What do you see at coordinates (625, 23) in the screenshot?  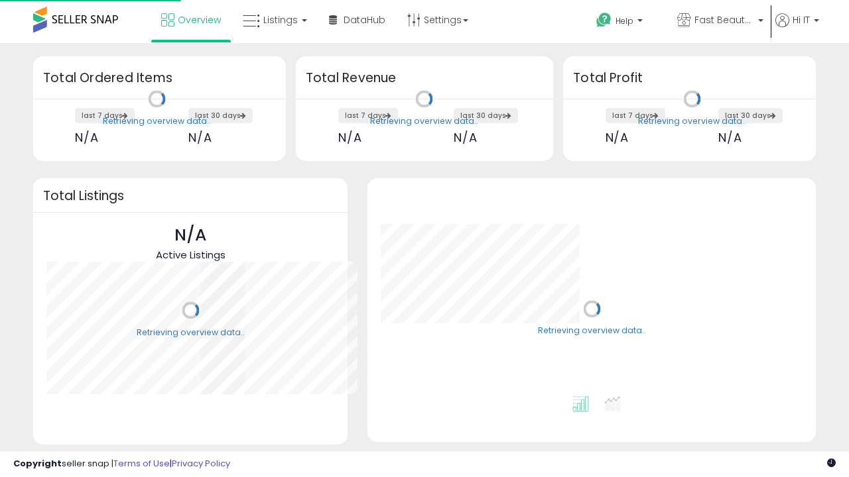 I see `a: Help` at bounding box center [625, 23].